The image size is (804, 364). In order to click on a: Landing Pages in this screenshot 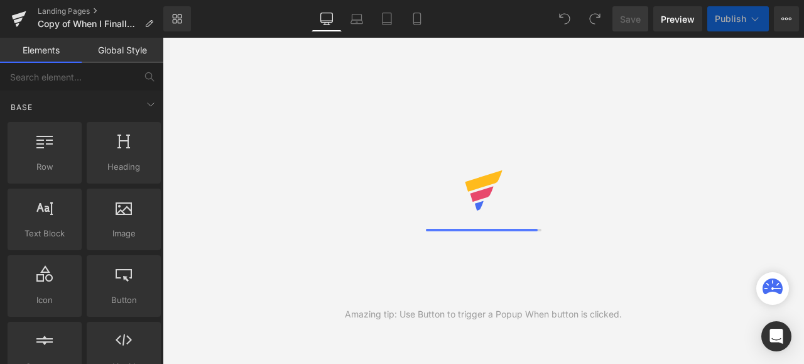, I will do `click(100, 11)`.